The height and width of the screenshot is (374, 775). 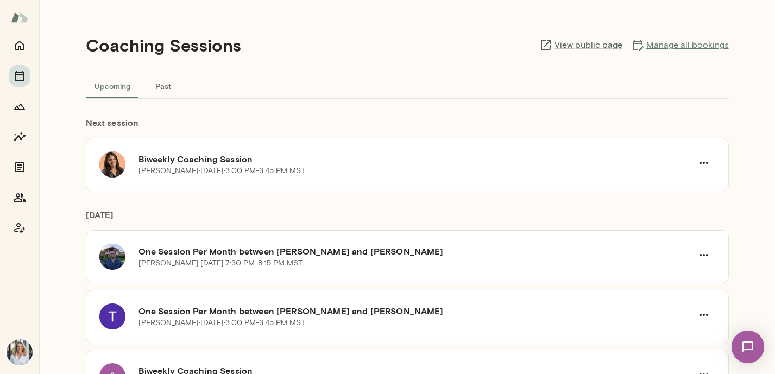 I want to click on a: Manage all bookings, so click(x=680, y=45).